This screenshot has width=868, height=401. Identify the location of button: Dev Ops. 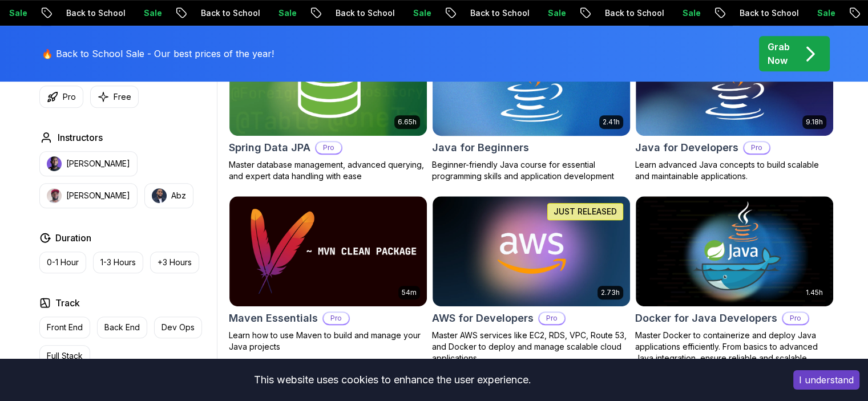
(178, 328).